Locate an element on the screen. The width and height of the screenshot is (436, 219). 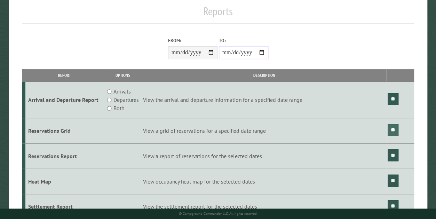
label: From: is located at coordinates (193, 40).